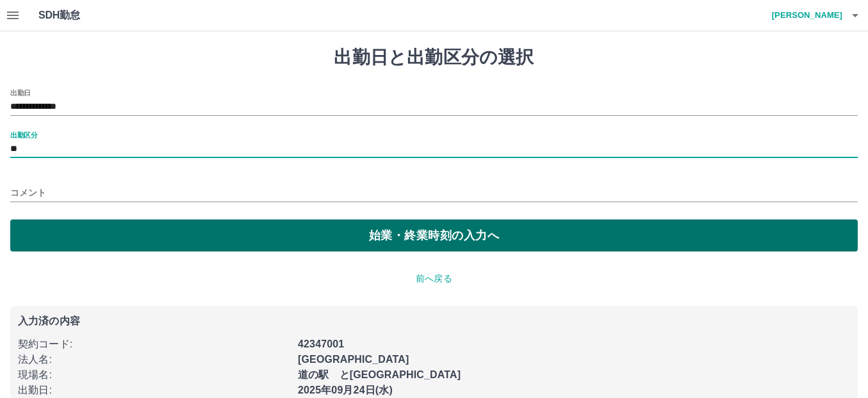  I want to click on button: 始業・終業時刻の入力へ, so click(434, 236).